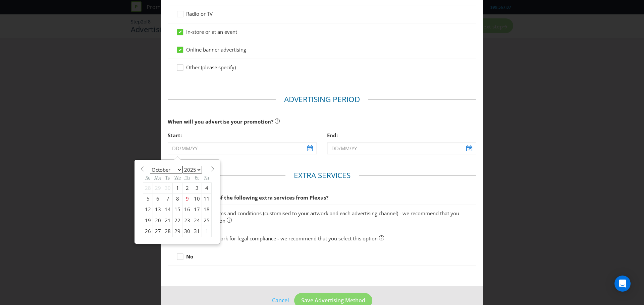 The height and width of the screenshot is (305, 644). I want to click on abbr: Monday, so click(158, 178).